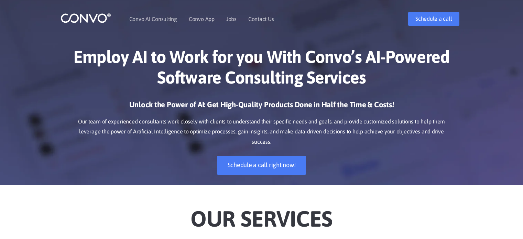 The width and height of the screenshot is (523, 239). I want to click on a: Schedule a call, so click(433, 19).